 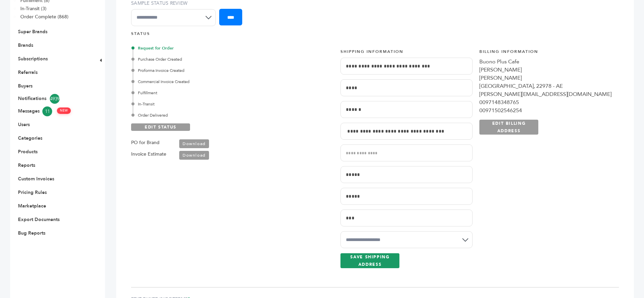 I want to click on div: Order Delivered, so click(x=217, y=115).